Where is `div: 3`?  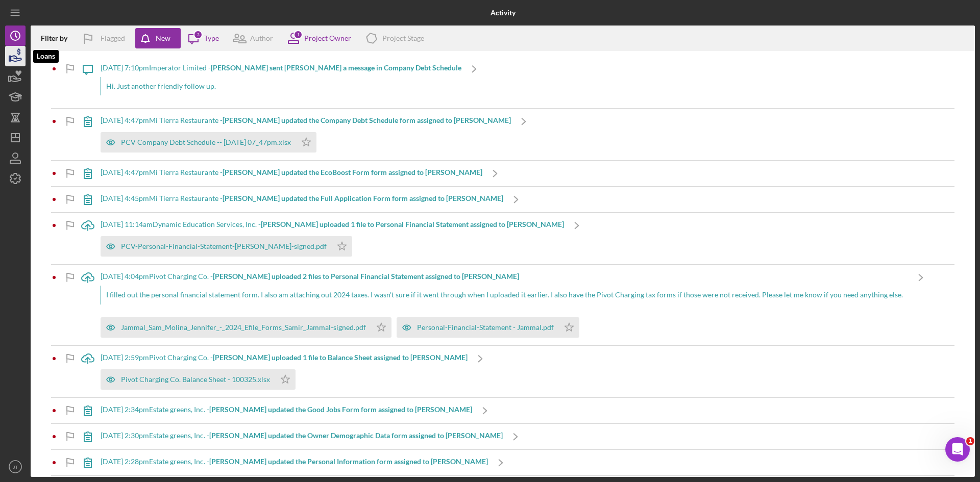
div: 3 is located at coordinates (198, 34).